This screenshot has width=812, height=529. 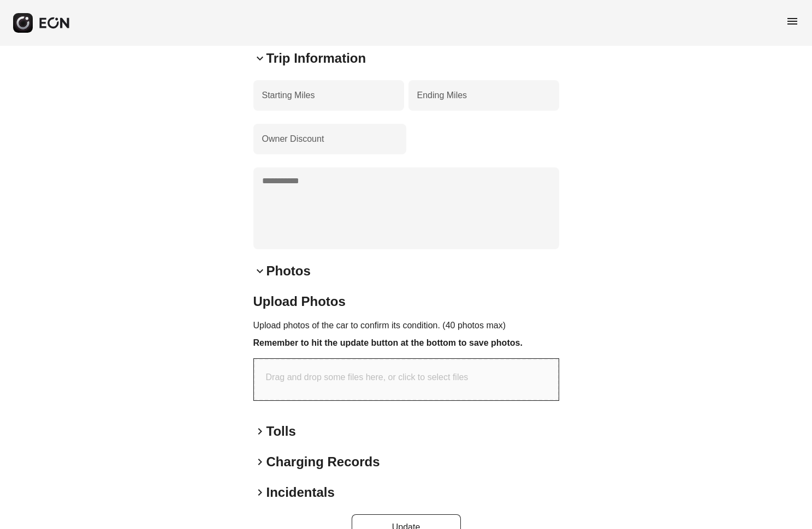 What do you see at coordinates (406, 326) in the screenshot?
I see `p: Upload photos of the car to confirm its condition. (40 photos max)` at bounding box center [406, 326].